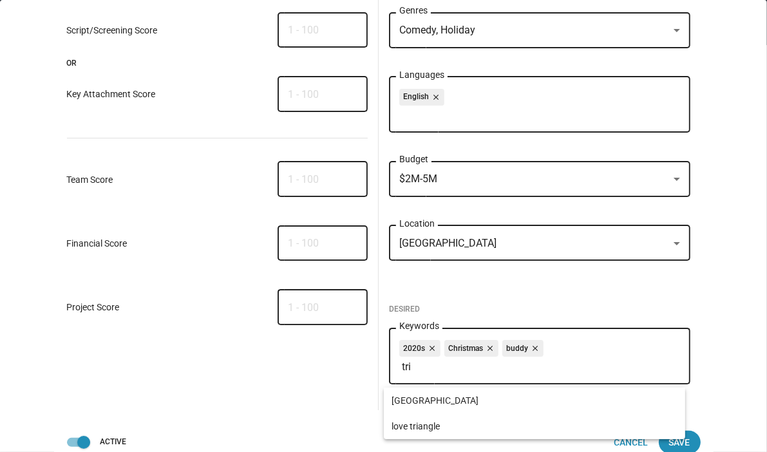  Describe the element at coordinates (113, 443) in the screenshot. I see `div: Active` at that location.